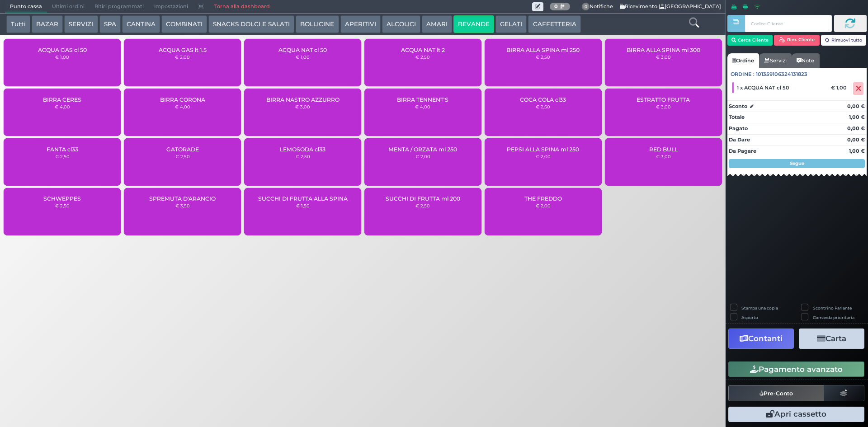 The width and height of the screenshot is (868, 427). Describe the element at coordinates (554, 25) in the screenshot. I see `button: CAFFETTERIA` at that location.